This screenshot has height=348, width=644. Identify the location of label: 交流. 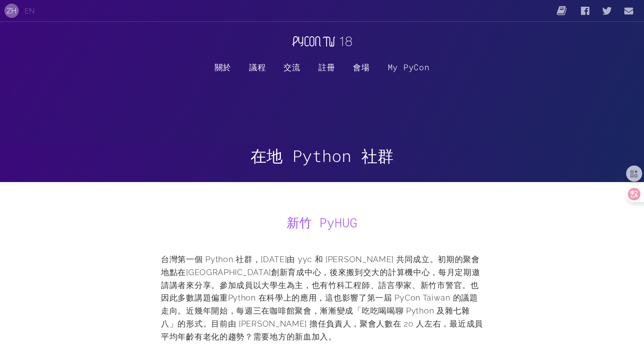
(292, 67).